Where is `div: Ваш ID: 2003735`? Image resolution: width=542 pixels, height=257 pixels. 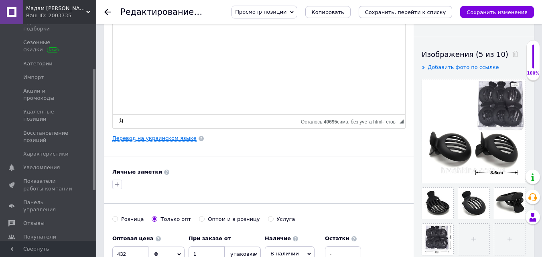
div: Ваш ID: 2003735 is located at coordinates (61, 16).